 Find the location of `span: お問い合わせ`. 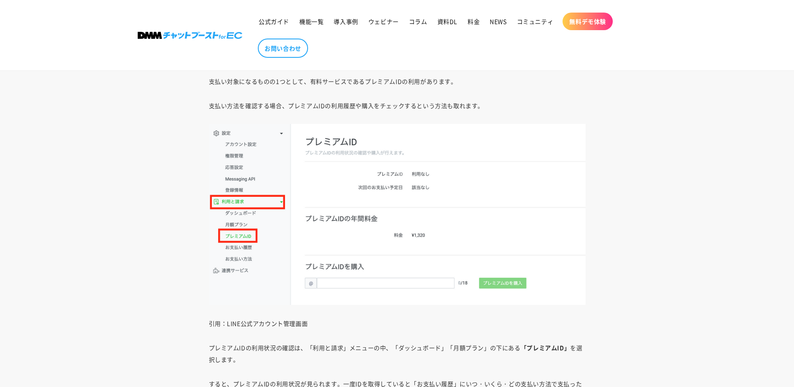

span: お問い合わせ is located at coordinates (283, 48).